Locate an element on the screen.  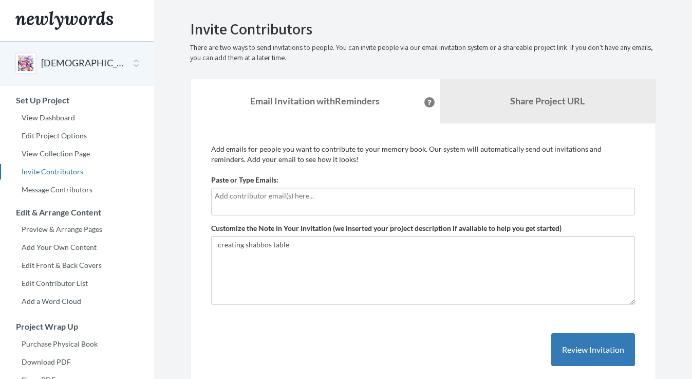
p: Add emails for people you want to contribute to your memory book. Our system will automatically s... is located at coordinates (423, 154).